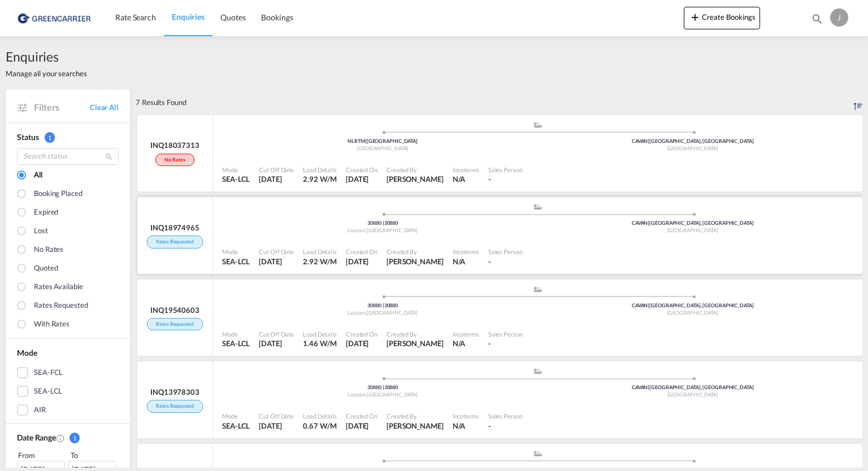 This screenshot has width=868, height=471. Describe the element at coordinates (499, 239) in the screenshot. I see `div: INQ18974965Rates Requested assets/icons/custom/ship-fill.svgassets/icons/custom/roll-o-plane.svgO...` at that location.